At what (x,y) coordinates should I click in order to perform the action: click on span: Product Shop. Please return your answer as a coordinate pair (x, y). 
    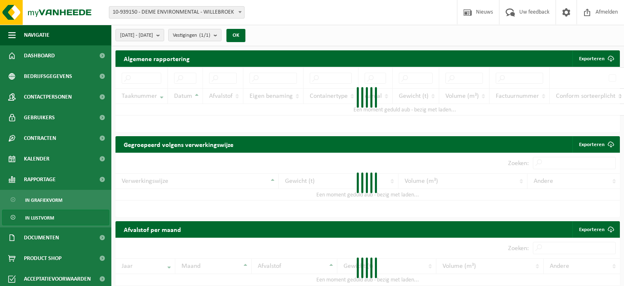
    Looking at the image, I should click on (42, 258).